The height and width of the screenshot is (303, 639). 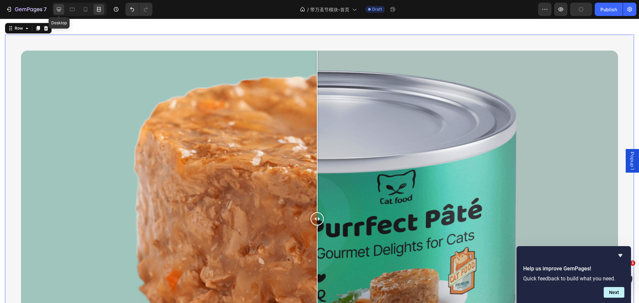 What do you see at coordinates (330, 9) in the screenshot?
I see `span: 带万圣节模块-首页` at bounding box center [330, 9].